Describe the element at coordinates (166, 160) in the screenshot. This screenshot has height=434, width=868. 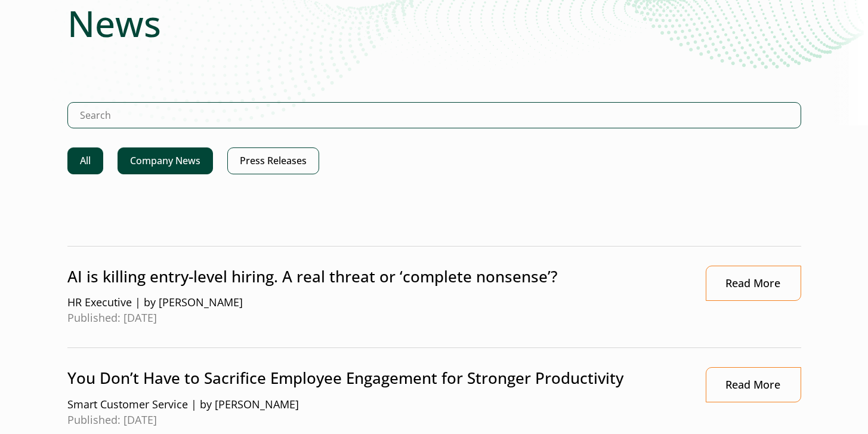
I see `a: Company News` at that location.